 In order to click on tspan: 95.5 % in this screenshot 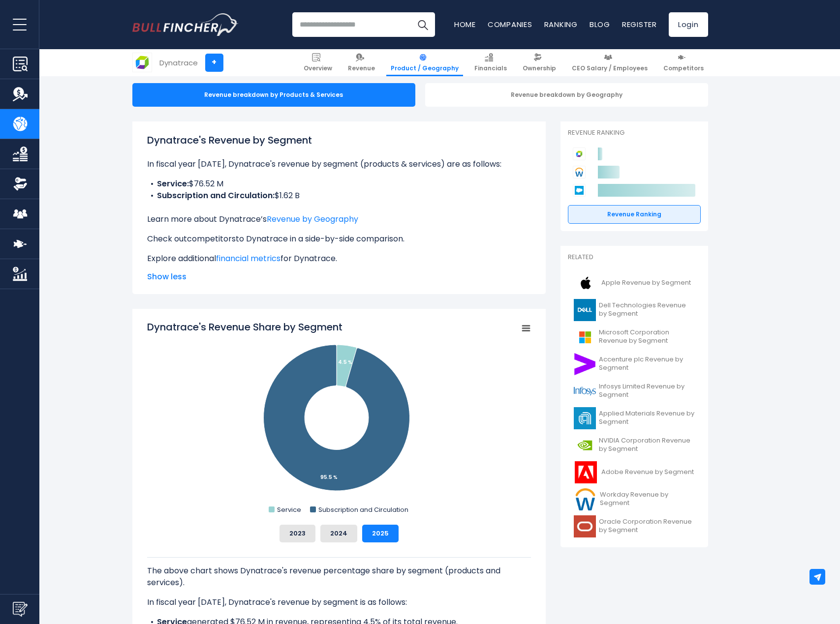, I will do `click(329, 477)`.